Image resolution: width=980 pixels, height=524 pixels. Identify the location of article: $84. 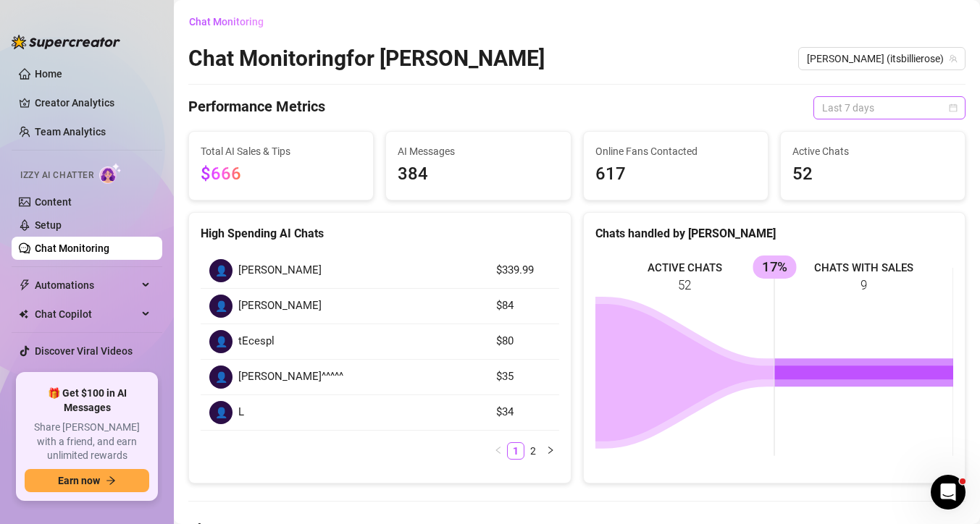
(523, 306).